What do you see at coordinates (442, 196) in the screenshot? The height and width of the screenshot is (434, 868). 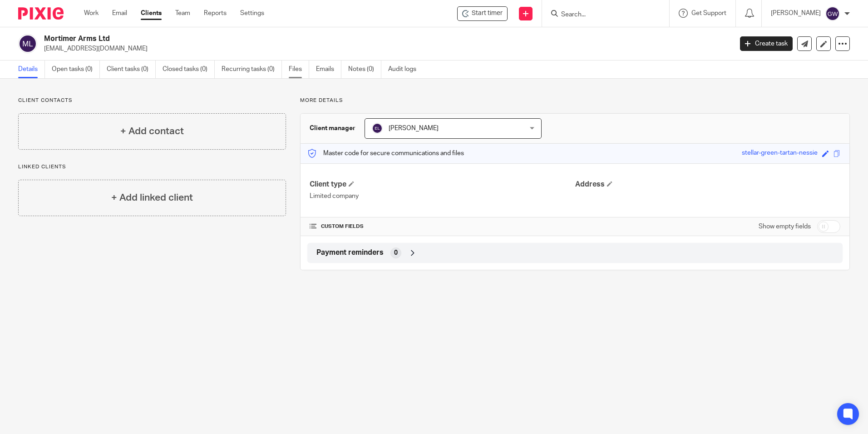 I see `p: Limited company` at bounding box center [442, 196].